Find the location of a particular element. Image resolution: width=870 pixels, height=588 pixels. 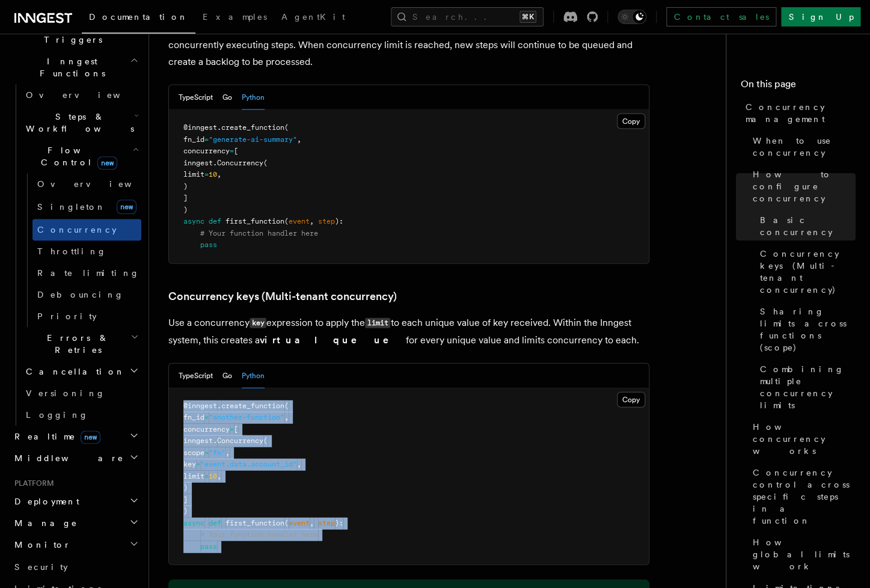

a: Security is located at coordinates (75, 566).